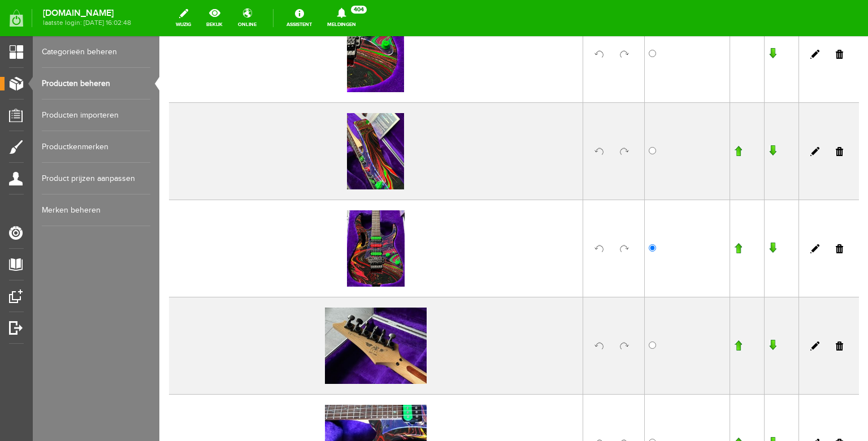 This screenshot has width=868, height=441. I want to click on span: 404, so click(359, 9).